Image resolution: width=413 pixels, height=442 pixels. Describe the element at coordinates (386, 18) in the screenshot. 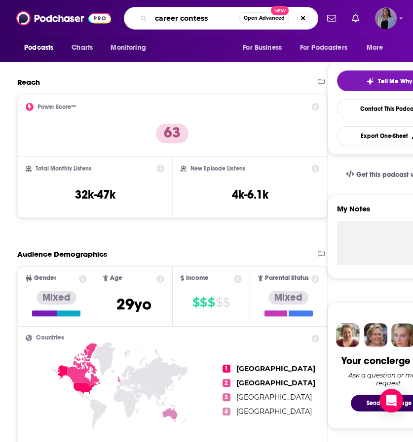

I see `button: Show profile menu` at that location.